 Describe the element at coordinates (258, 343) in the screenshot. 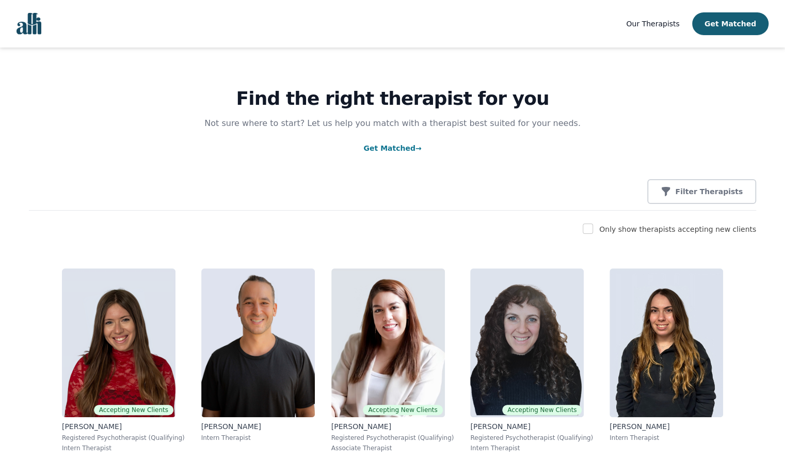

I see `img: Kavon_Banejad` at that location.